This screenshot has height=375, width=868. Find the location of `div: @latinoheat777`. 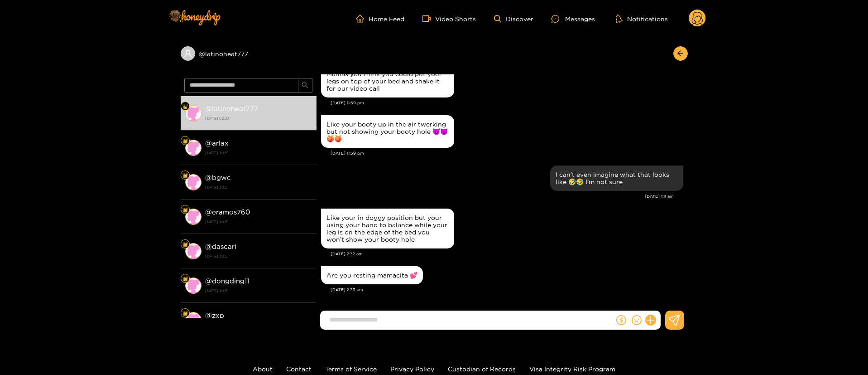

div: @latinoheat777 is located at coordinates (249, 54).